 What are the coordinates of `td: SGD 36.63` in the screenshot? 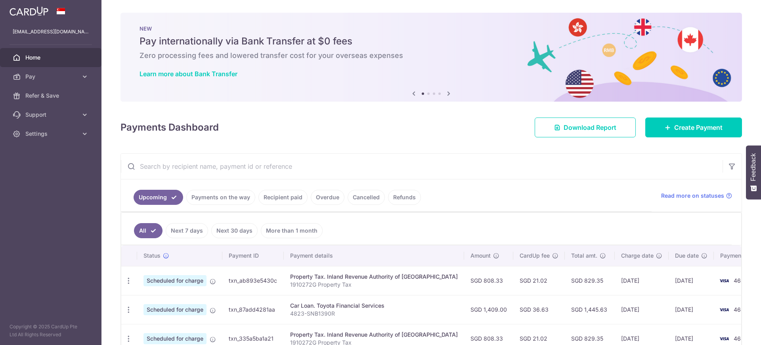 It's located at (539, 309).